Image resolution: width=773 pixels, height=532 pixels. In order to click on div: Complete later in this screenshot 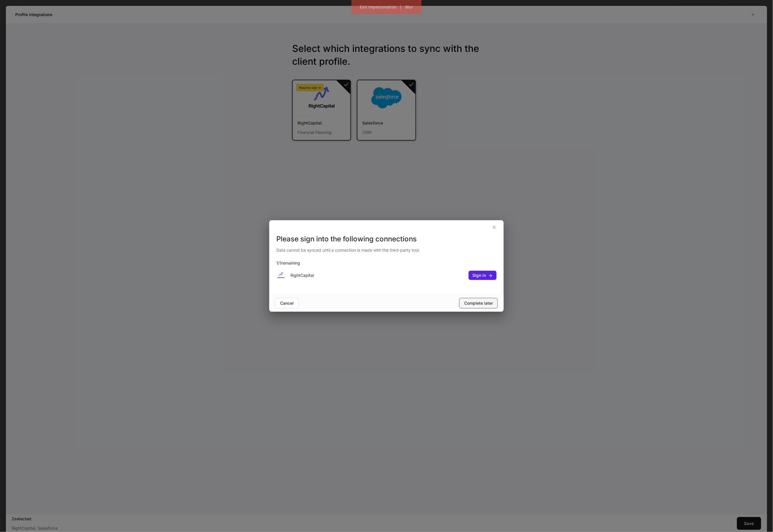, I will do `click(479, 304)`.